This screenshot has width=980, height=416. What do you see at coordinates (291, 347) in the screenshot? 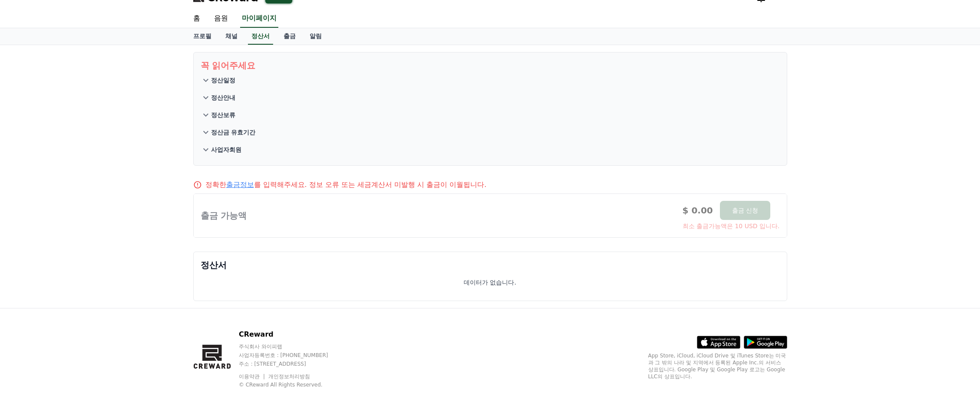
I see `p: 주식회사 와이피랩` at bounding box center [291, 347].